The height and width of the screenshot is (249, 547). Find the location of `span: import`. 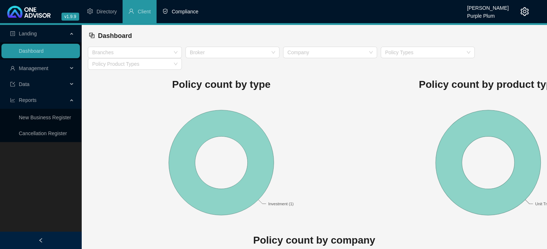

span: import is located at coordinates (13, 84).